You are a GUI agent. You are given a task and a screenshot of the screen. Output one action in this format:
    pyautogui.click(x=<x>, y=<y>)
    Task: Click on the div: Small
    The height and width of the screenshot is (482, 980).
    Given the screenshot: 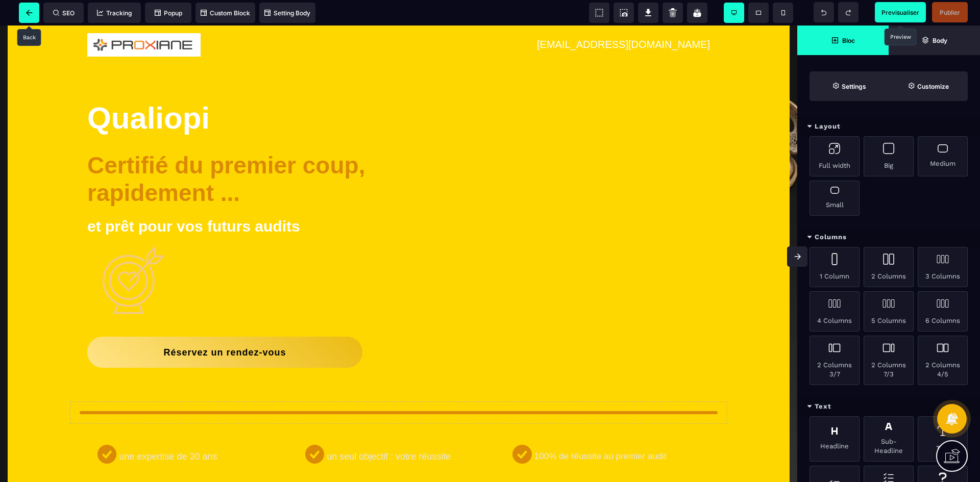 What is the action you would take?
    pyautogui.click(x=834, y=198)
    